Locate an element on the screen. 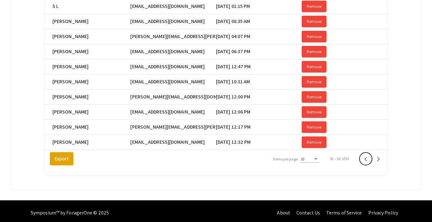 The width and height of the screenshot is (432, 222). button: Previous page is located at coordinates (366, 159).